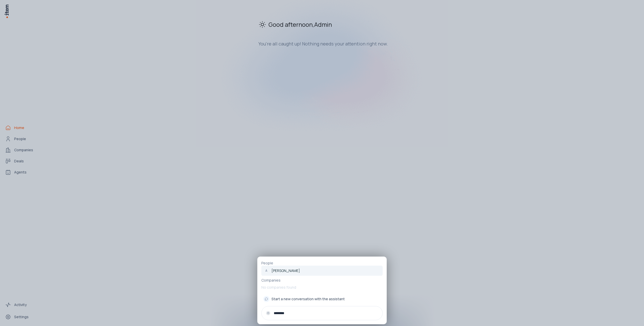 The width and height of the screenshot is (644, 326). I want to click on p: People, so click(322, 263).